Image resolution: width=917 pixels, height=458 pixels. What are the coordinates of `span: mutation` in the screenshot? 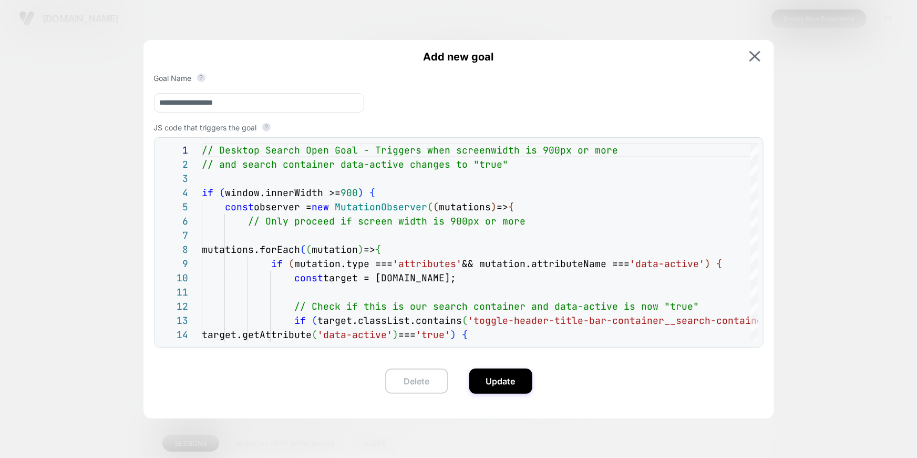 It's located at (335, 249).